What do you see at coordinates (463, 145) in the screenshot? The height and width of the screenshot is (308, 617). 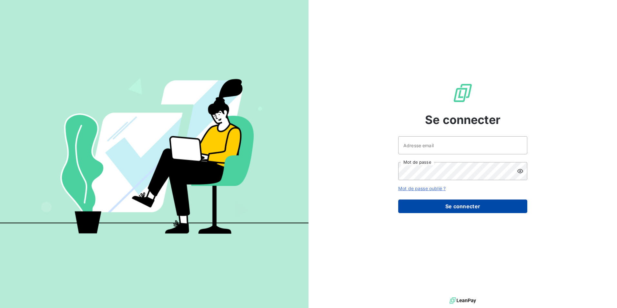 I see `input: placeholder` at bounding box center [463, 145].